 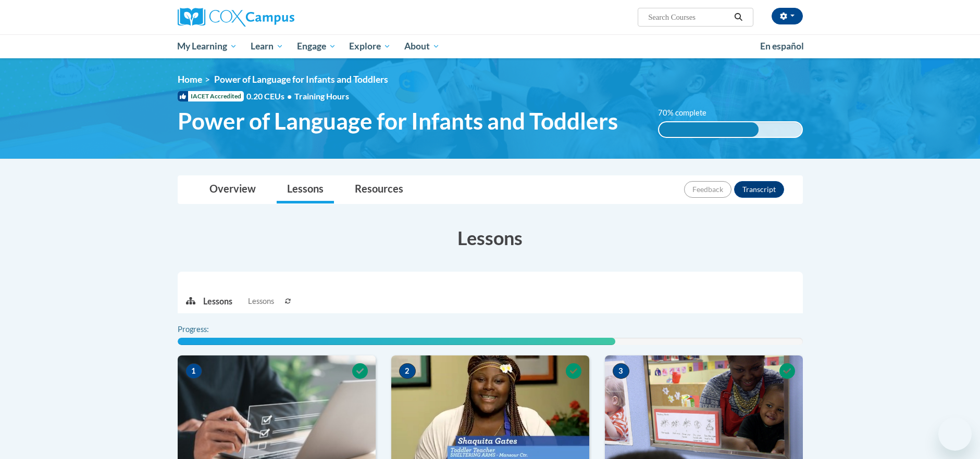 I want to click on a: Explore, so click(x=370, y=46).